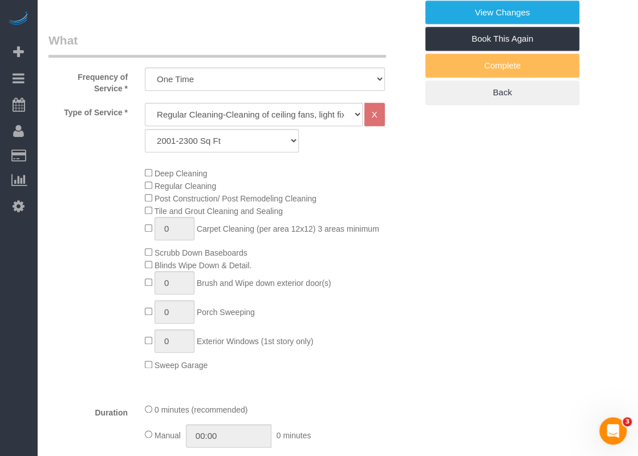 This screenshot has height=456, width=638. I want to click on span: Deep Cleaning, so click(181, 173).